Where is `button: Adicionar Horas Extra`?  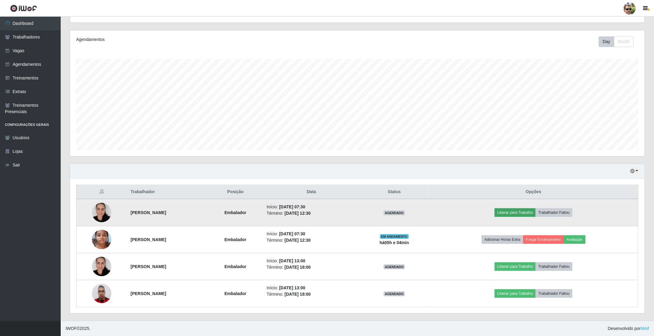
button: Adicionar Horas Extra is located at coordinates (502, 240).